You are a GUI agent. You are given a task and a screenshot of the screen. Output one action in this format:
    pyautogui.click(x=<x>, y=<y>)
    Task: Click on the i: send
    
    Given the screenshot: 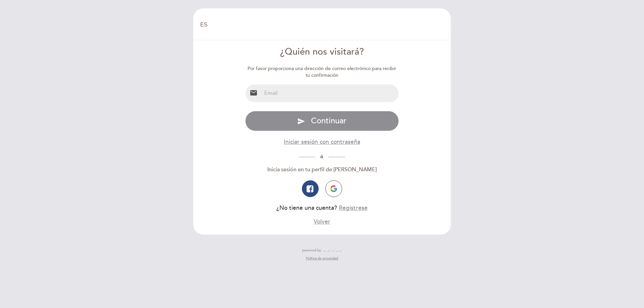 What is the action you would take?
    pyautogui.click(x=301, y=121)
    